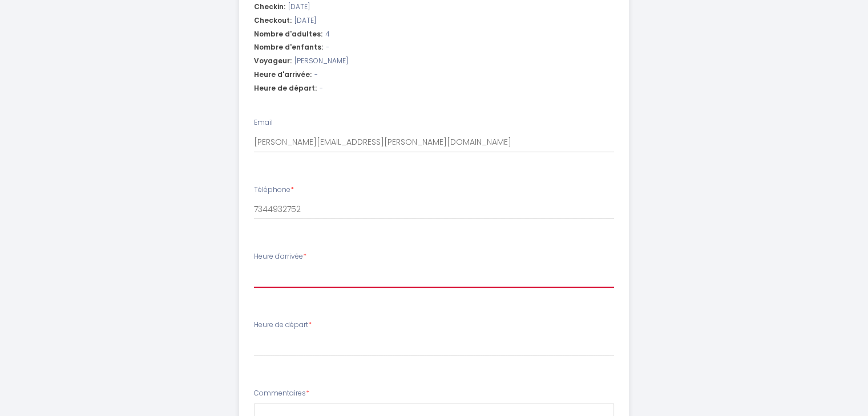 This screenshot has width=868, height=416. I want to click on span: Checkin:, so click(270, 7).